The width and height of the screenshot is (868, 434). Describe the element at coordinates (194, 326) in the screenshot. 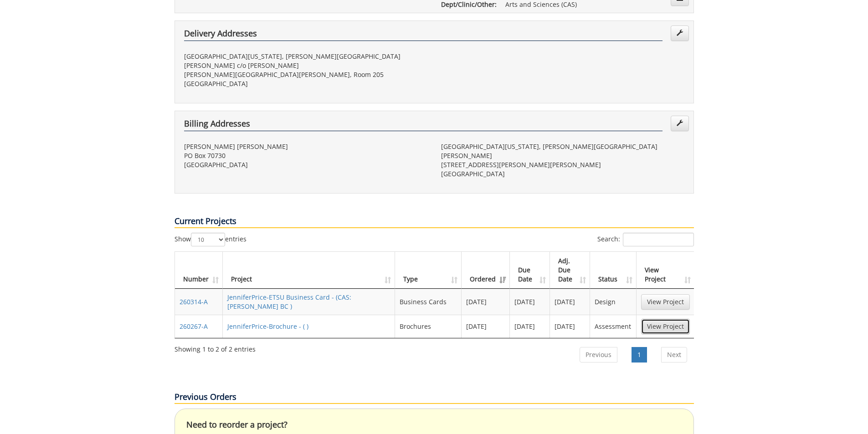

I see `a: 260267-A` at that location.